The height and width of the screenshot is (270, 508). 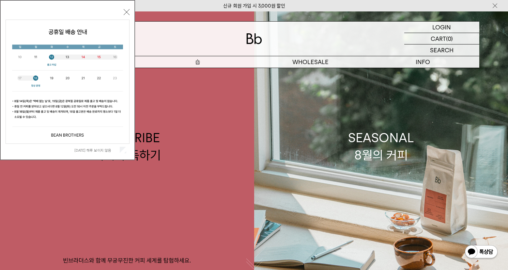 I want to click on img: cb63d4bbb2e6550c365f227fdc69b27f_113810.jpg, so click(x=68, y=82).